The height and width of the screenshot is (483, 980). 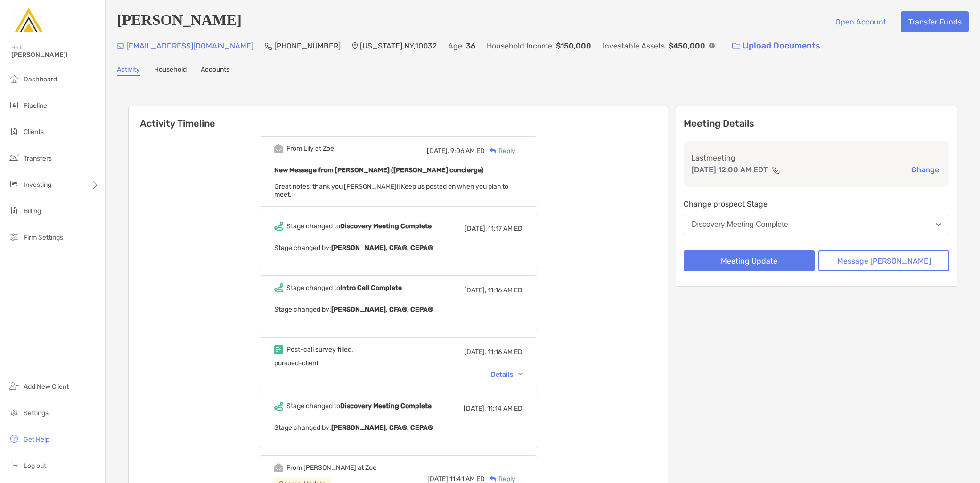 What do you see at coordinates (519, 45) in the screenshot?
I see `p: Household Income` at bounding box center [519, 45].